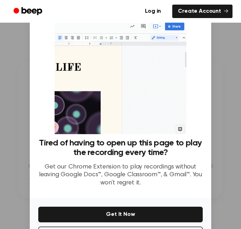  I want to click on a: Create Account, so click(202, 11).